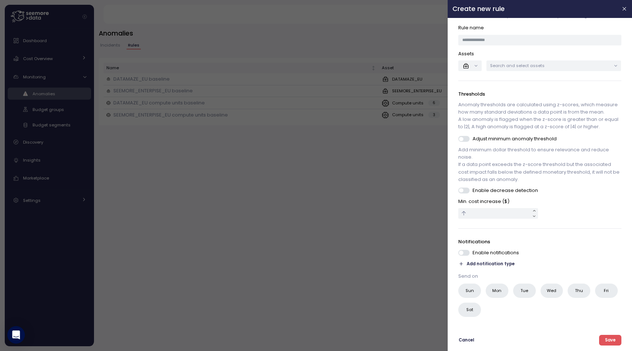  I want to click on p: Enable decrease detection, so click(506, 190).